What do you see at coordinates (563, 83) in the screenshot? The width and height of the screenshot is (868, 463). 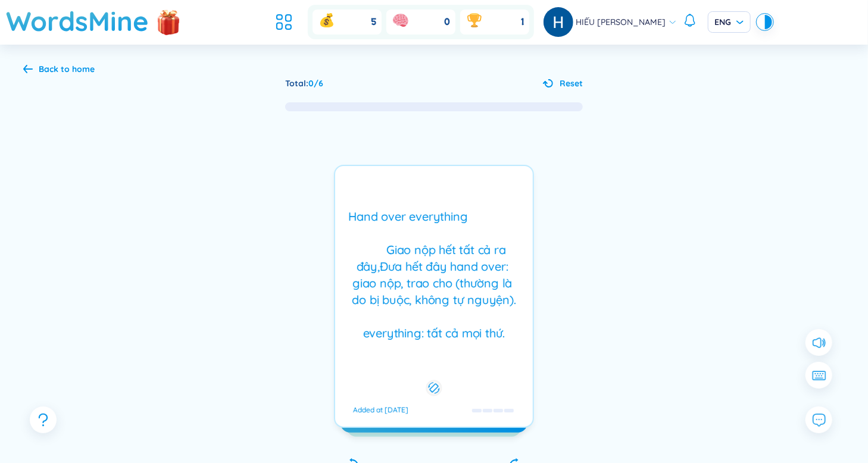 I see `button: Reset` at bounding box center [563, 83].